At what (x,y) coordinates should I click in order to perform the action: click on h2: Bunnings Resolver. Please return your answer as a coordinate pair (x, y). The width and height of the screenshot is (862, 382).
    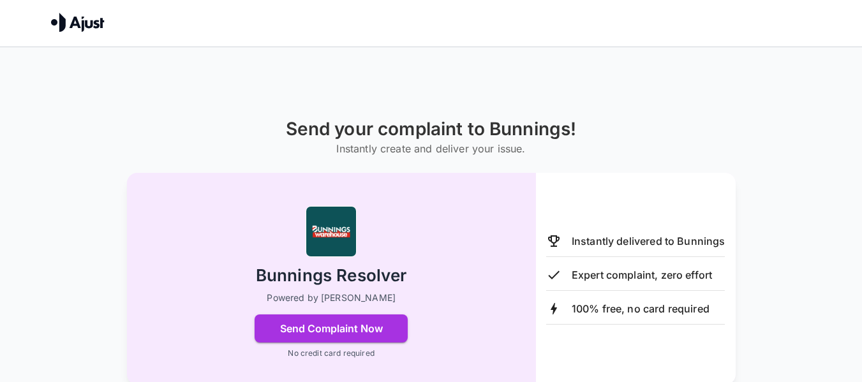
    Looking at the image, I should click on (331, 276).